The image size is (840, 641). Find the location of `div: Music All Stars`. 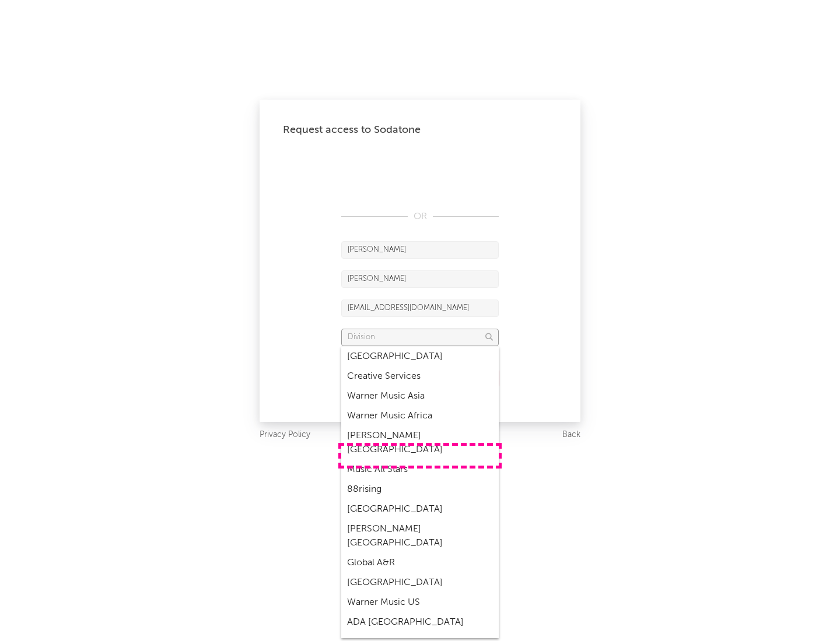

div: Music All Stars is located at coordinates (420, 470).